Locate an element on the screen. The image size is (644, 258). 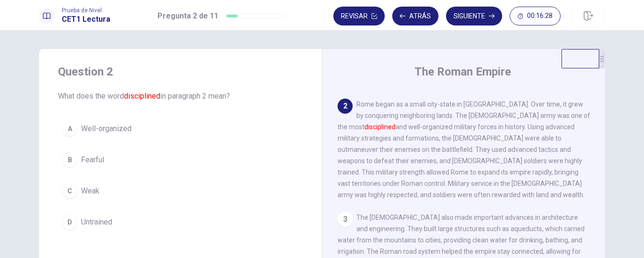
span: Fearful is located at coordinates (92, 160).